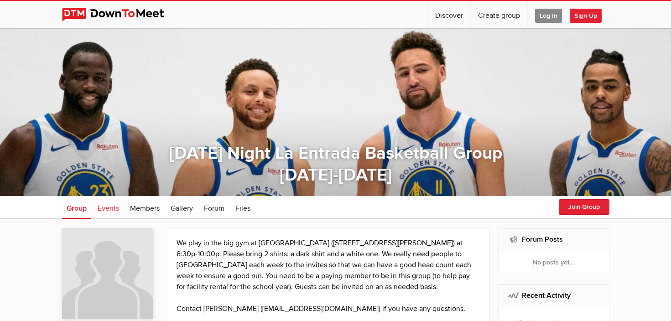 Image resolution: width=671 pixels, height=321 pixels. I want to click on span: Group, so click(77, 208).